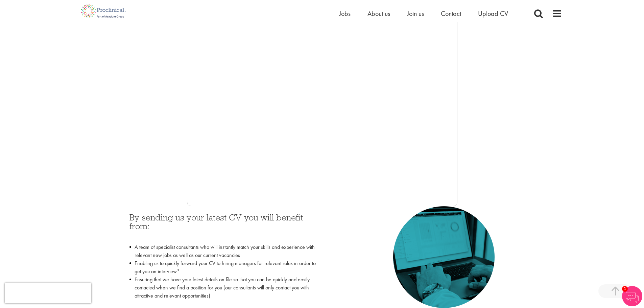  I want to click on li: A team of specialist consultants who will instantly match your skills and experience with relevan..., so click(223, 251).